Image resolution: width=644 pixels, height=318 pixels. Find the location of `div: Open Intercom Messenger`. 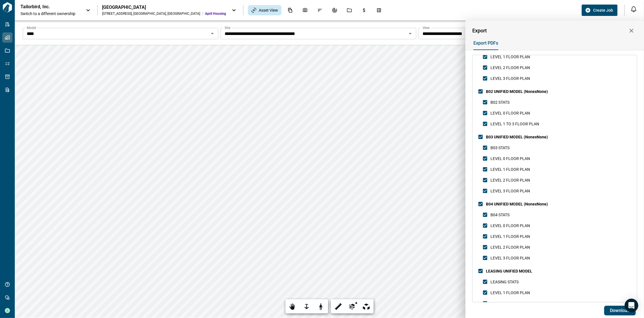

div: Open Intercom Messenger is located at coordinates (632, 306).